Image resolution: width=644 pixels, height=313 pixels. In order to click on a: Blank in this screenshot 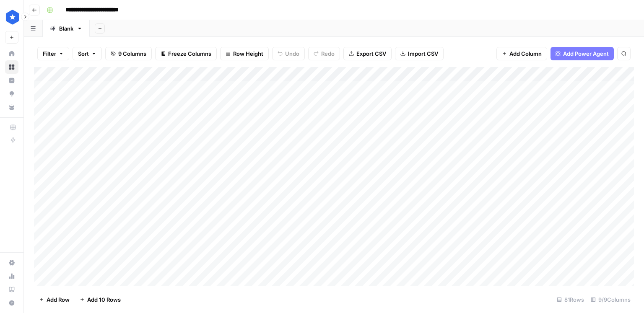, I will do `click(66, 28)`.